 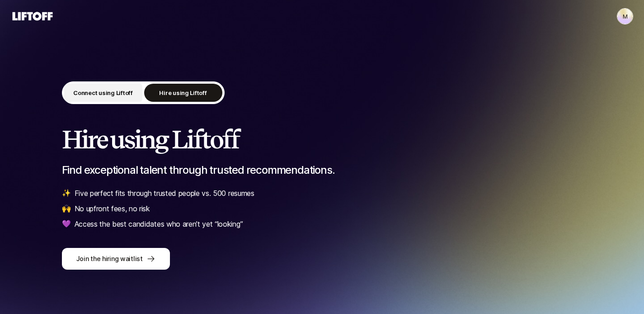 I want to click on p: Five perfect fits through trusted people vs. 500 resumes, so click(x=164, y=193).